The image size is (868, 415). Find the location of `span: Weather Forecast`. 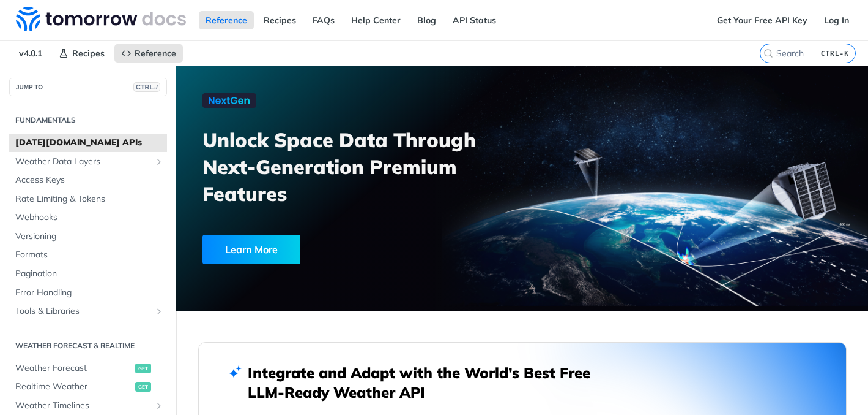

span: Weather Forecast is located at coordinates (73, 368).